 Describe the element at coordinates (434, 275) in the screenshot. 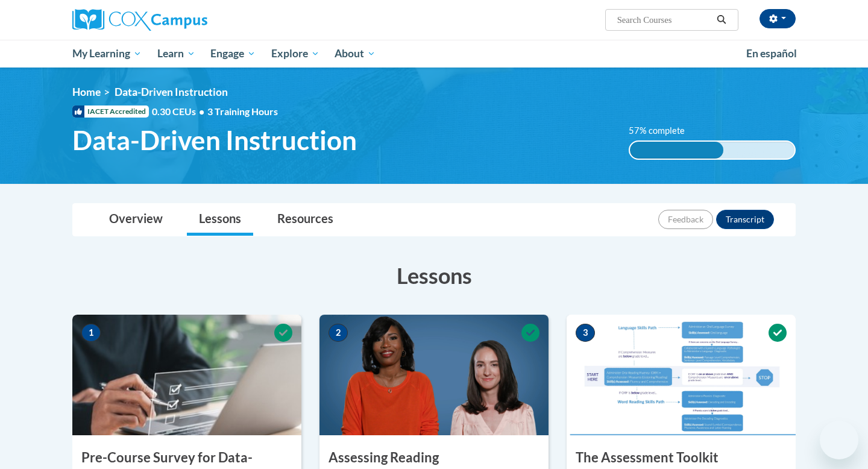

I see `h3: Lessons` at that location.